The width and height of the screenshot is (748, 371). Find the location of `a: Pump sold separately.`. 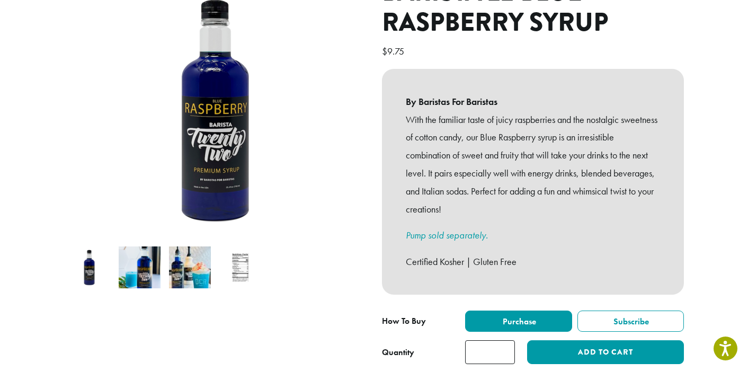

a: Pump sold separately. is located at coordinates (447, 235).